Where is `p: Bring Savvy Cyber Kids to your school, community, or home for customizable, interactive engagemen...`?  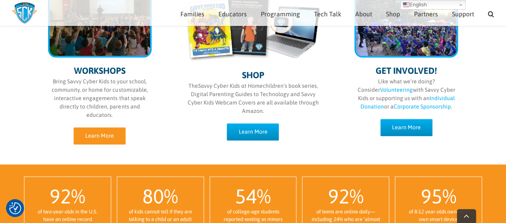 p: Bring Savvy Cyber Kids to your school, community, or home for customizable, interactive engagemen... is located at coordinates (100, 98).